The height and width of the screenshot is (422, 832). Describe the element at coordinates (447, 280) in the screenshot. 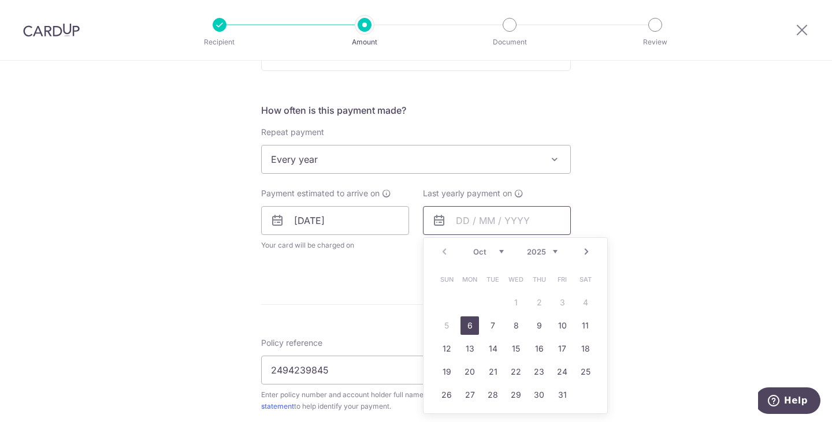

I see `span: Sunday` at that location.